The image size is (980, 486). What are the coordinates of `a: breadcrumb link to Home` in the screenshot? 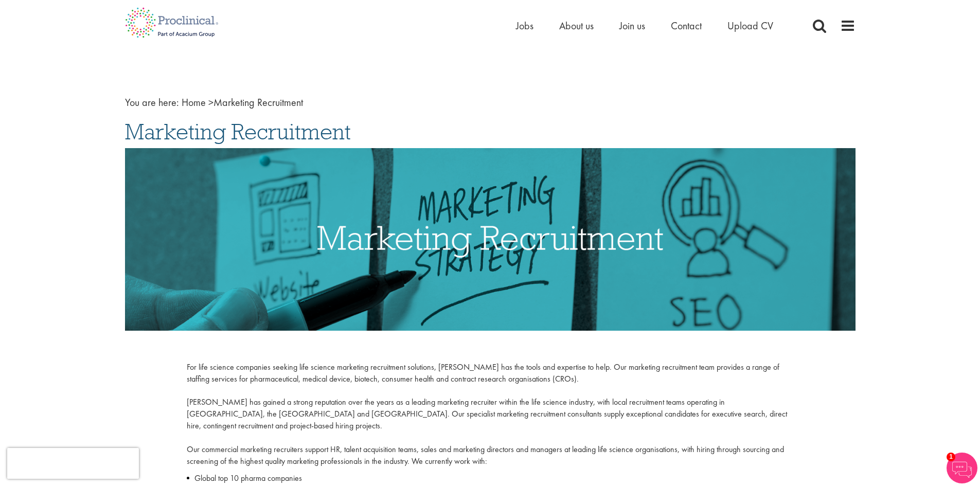 It's located at (194, 102).